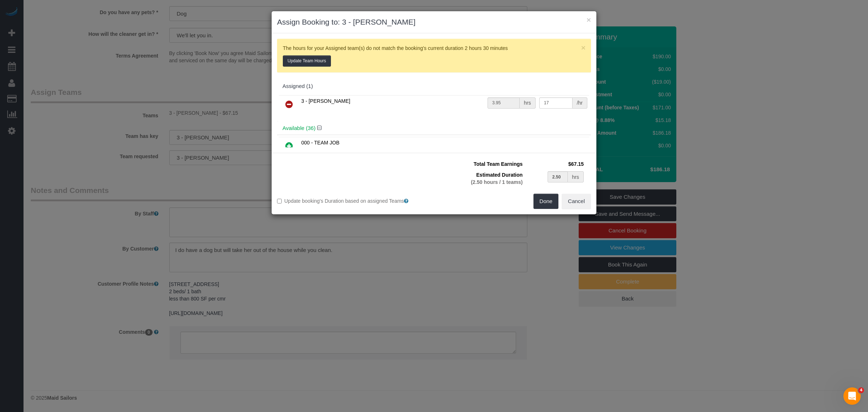 The height and width of the screenshot is (412, 868). What do you see at coordinates (430, 56) in the screenshot?
I see `p: The hours for your Assigned team(s) do not match the booking's current duration 2 hours 30 minutes` at bounding box center [430, 56].